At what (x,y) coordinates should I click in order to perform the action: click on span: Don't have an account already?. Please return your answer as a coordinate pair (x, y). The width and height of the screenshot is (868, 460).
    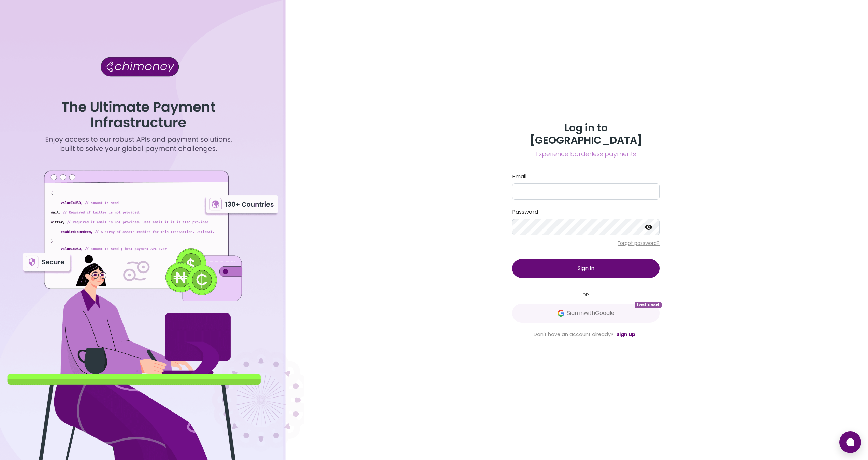
    Looking at the image, I should click on (573, 334).